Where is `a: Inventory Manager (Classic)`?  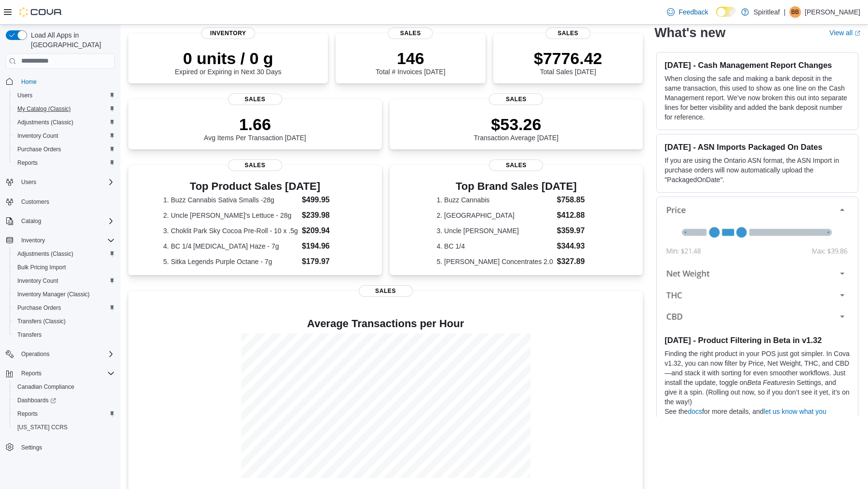
a: Inventory Manager (Classic) is located at coordinates (53, 295).